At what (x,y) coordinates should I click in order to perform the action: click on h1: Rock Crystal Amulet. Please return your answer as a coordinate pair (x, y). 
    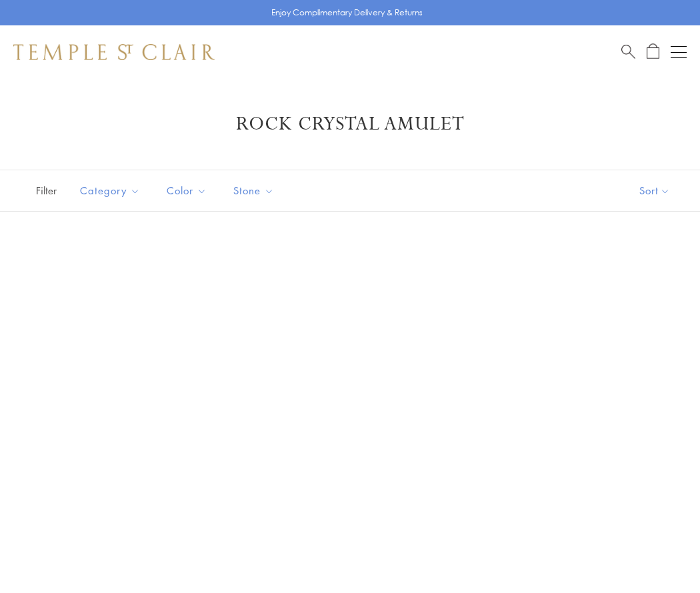
    Looking at the image, I should click on (350, 124).